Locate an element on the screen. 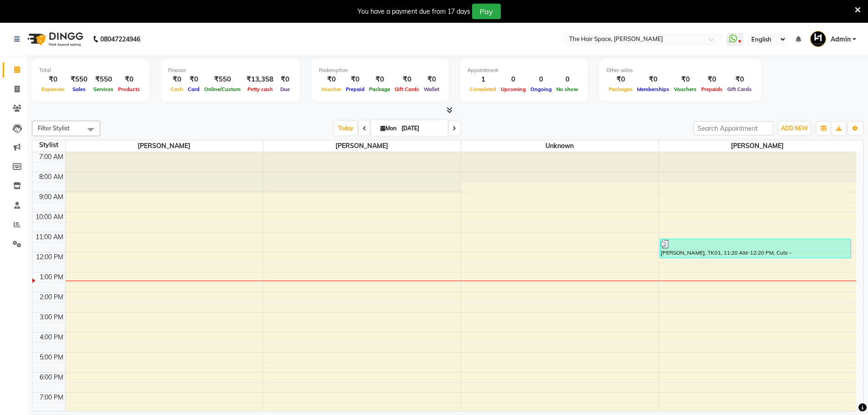 The width and height of the screenshot is (868, 415). span: Card is located at coordinates (193, 90).